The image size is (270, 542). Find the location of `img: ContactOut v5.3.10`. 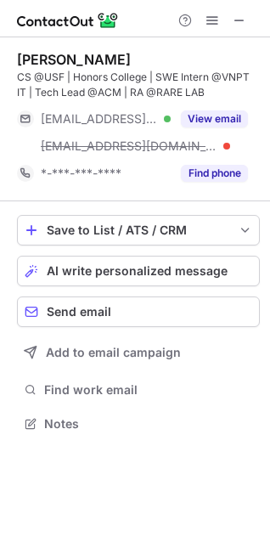

img: ContactOut v5.3.10 is located at coordinates (68, 20).